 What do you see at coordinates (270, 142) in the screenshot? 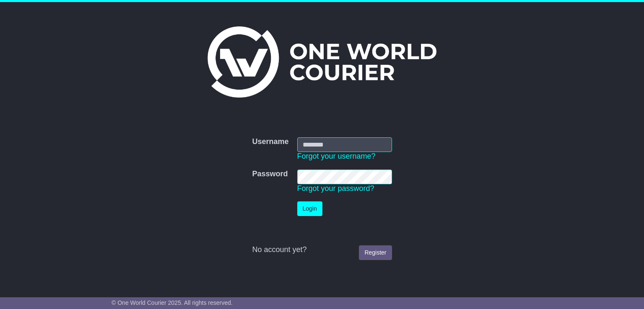
I see `label: Username` at bounding box center [270, 142].